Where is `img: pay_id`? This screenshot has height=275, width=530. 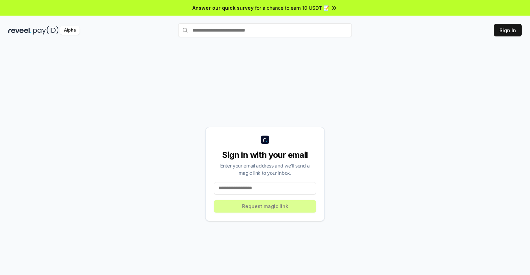 img: pay_id is located at coordinates (46, 30).